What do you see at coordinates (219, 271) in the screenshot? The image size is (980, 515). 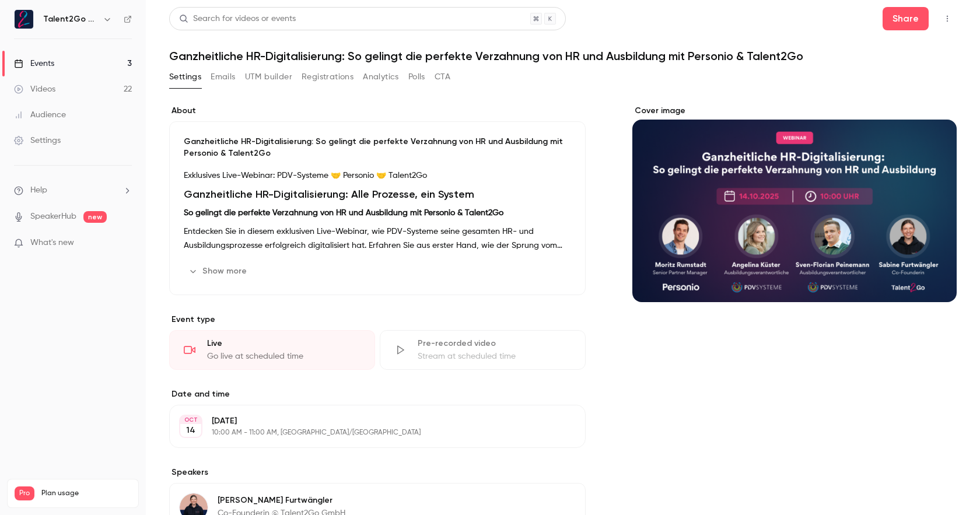 I see `button: Show more` at bounding box center [219, 271].